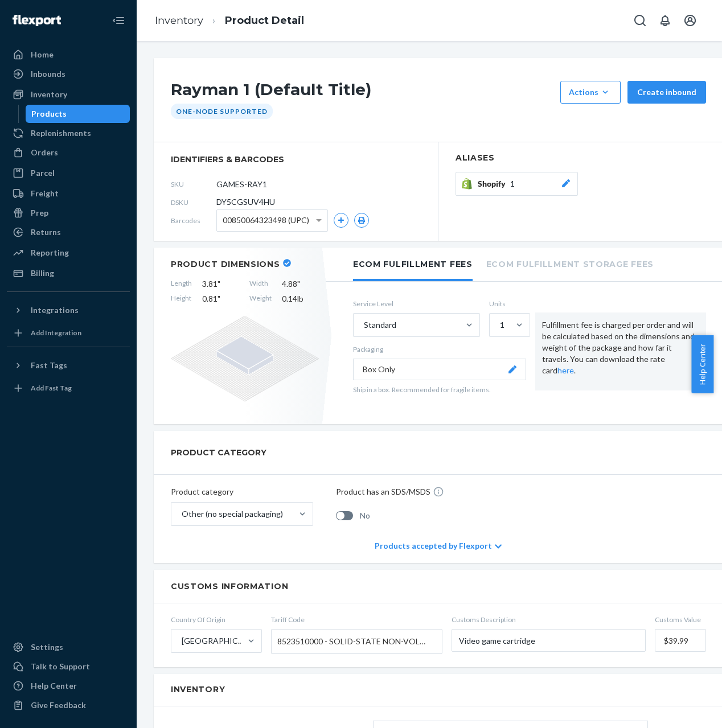  What do you see at coordinates (242, 492) in the screenshot?
I see `p: Product category` at bounding box center [242, 492].